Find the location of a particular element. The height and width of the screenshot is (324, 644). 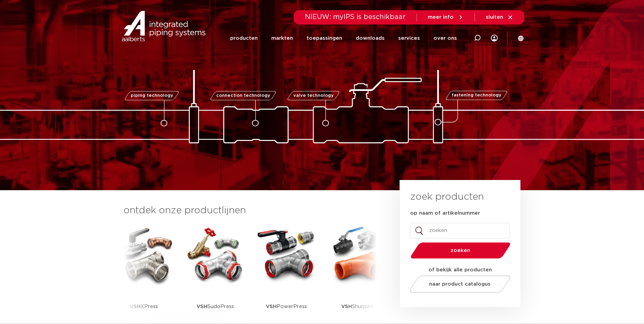

input: zoeken is located at coordinates (460, 230).